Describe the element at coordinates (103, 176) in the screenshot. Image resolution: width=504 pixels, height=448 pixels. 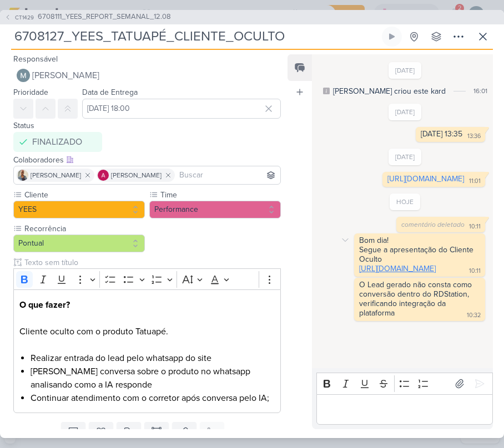
I see `img: Alessandra Gomes` at that location.